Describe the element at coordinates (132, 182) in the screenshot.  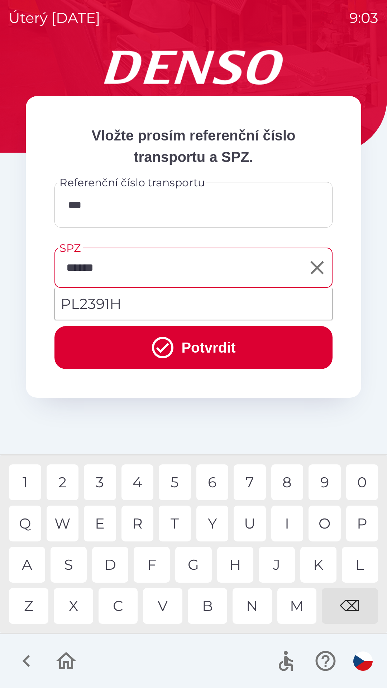
I see `label: Referenční číslo transportu` at that location.